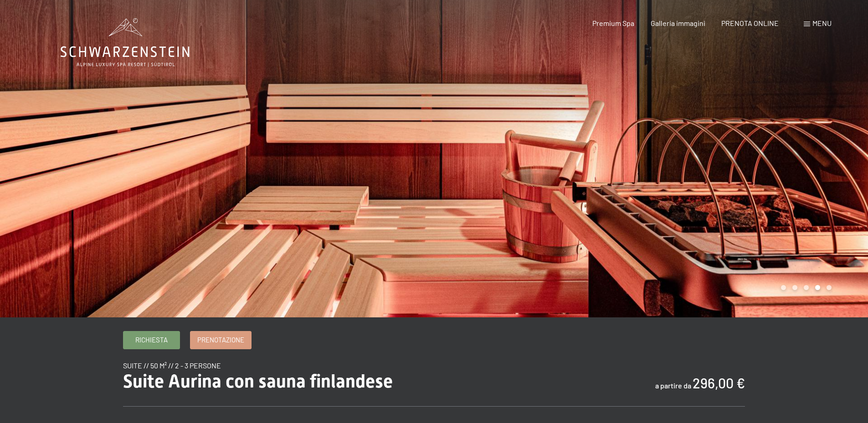 Image resolution: width=868 pixels, height=423 pixels. What do you see at coordinates (719, 383) in the screenshot?
I see `b: 296,00 €` at bounding box center [719, 383].